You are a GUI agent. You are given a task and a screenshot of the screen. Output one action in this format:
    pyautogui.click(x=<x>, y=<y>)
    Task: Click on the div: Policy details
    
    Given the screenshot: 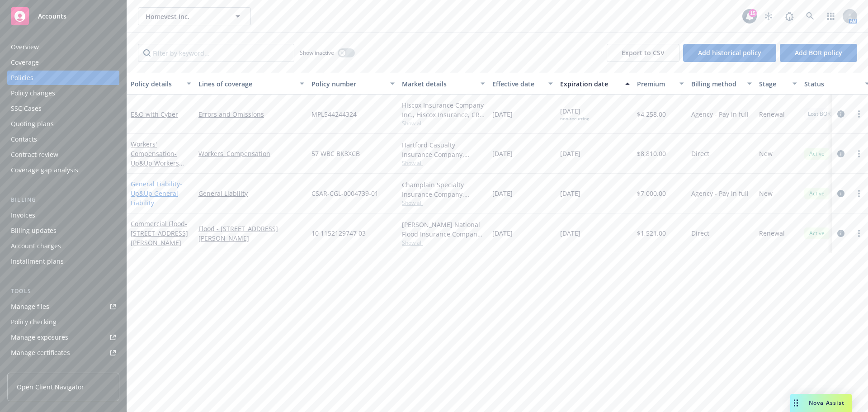 What is the action you would take?
    pyautogui.click(x=156, y=84)
    